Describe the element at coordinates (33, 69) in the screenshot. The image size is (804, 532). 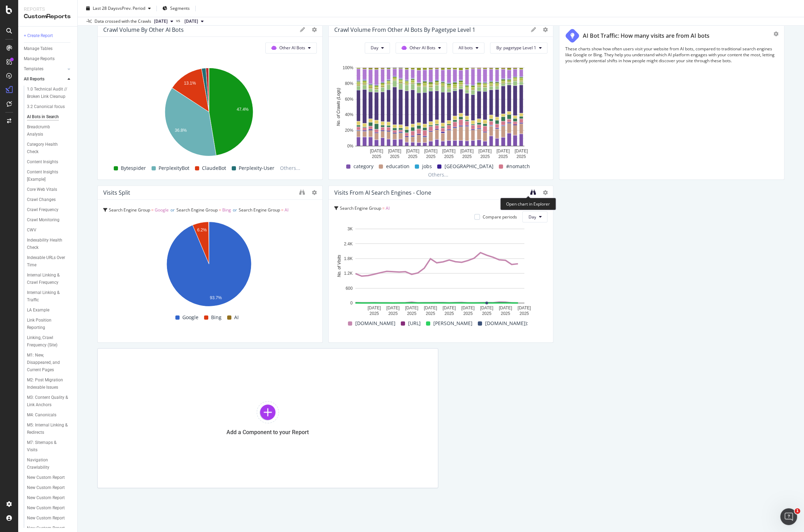
I see `div: Templates` at that location.